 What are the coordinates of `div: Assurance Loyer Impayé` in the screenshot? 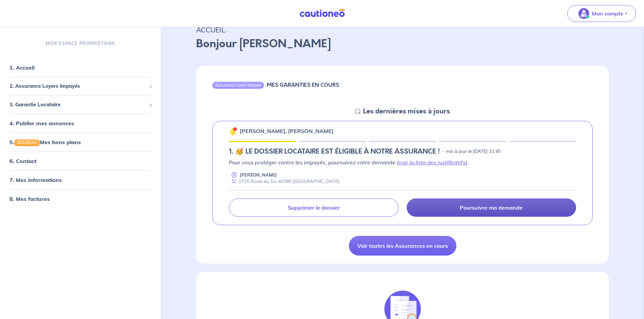 It's located at (238, 85).